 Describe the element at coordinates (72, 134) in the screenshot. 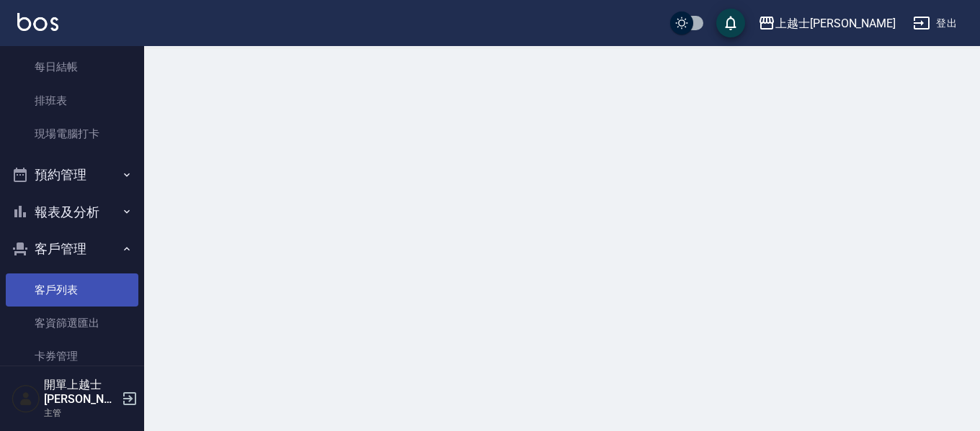

I see `a: 現場電腦打卡` at that location.